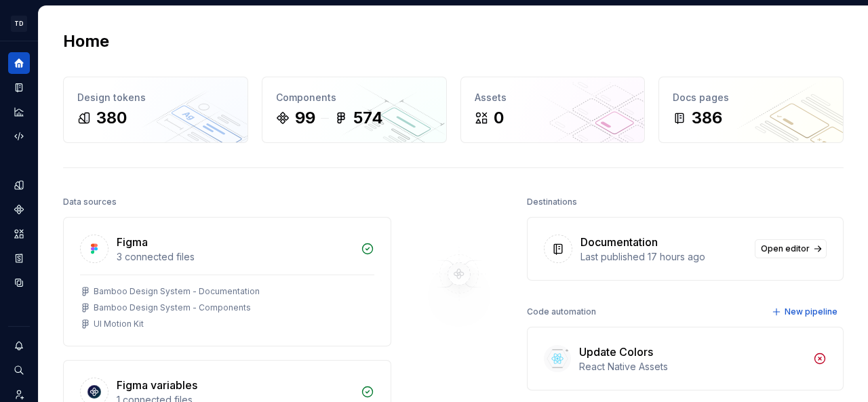 The width and height of the screenshot is (868, 402). What do you see at coordinates (806, 313) in the screenshot?
I see `button: New pipeline` at bounding box center [806, 313].